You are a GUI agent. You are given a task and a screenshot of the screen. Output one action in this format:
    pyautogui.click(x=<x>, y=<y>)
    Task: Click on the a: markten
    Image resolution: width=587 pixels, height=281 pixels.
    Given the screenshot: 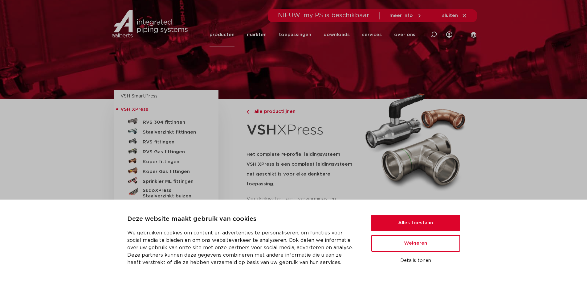 What is the action you would take?
    pyautogui.click(x=257, y=35)
    